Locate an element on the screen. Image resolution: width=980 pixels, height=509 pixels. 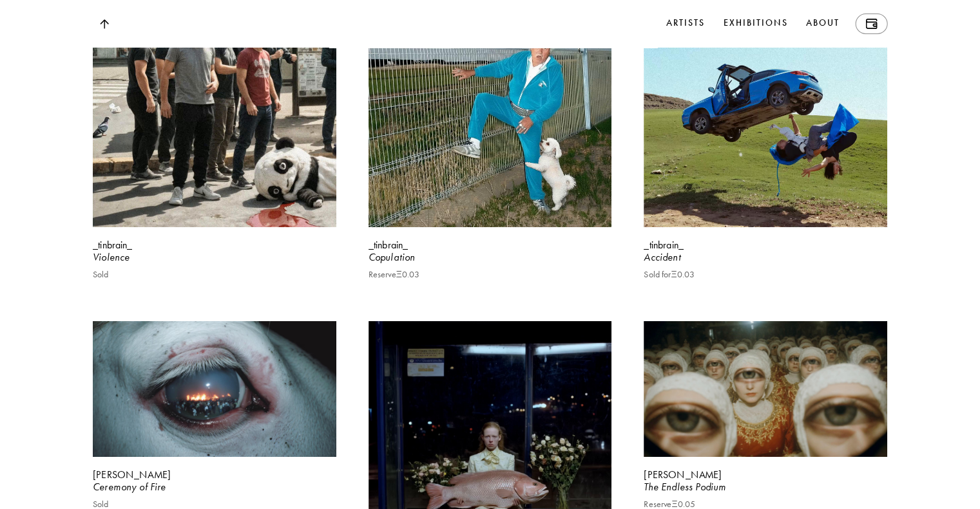
div: Accident is located at coordinates (765, 257).